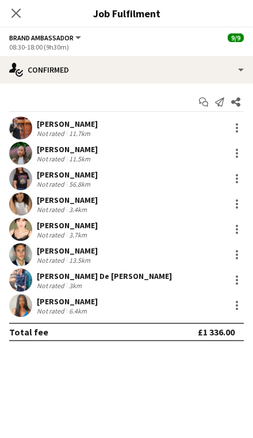 The width and height of the screenshot is (253, 438). What do you see at coordinates (236, 37) in the screenshot?
I see `span: 9/9` at bounding box center [236, 37].